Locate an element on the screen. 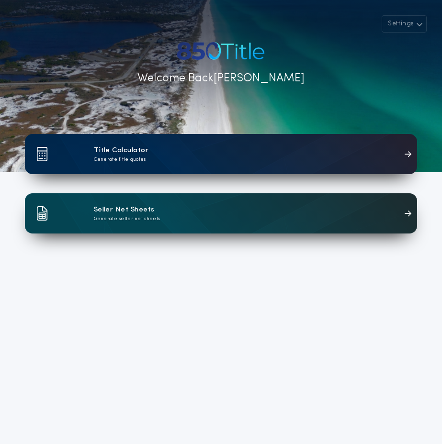 This screenshot has width=442, height=444. a: card iconTitle CalculatorGenerate title quotes is located at coordinates (221, 154).